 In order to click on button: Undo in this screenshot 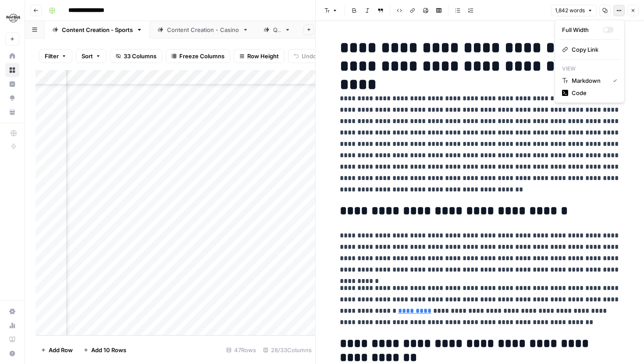, I will do `click(305, 56)`.